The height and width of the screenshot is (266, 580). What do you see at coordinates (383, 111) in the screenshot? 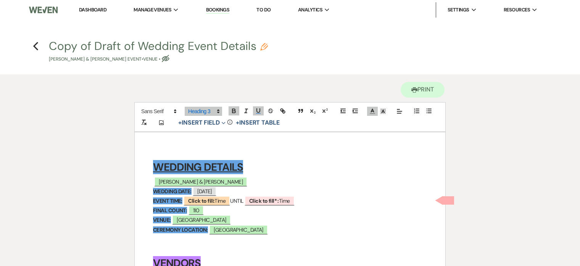
I see `span: Text Background Color` at bounding box center [383, 111].